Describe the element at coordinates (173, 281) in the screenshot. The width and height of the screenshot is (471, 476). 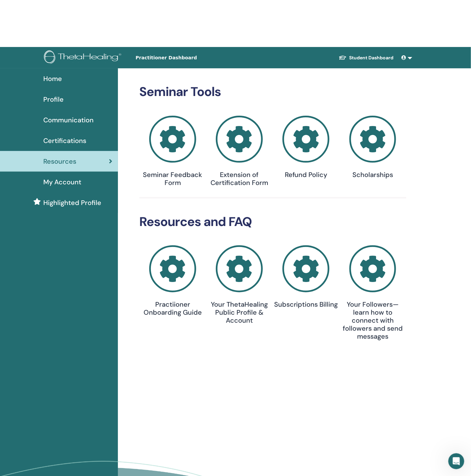
I see `a: Practiioner Onboarding Guide` at that location.